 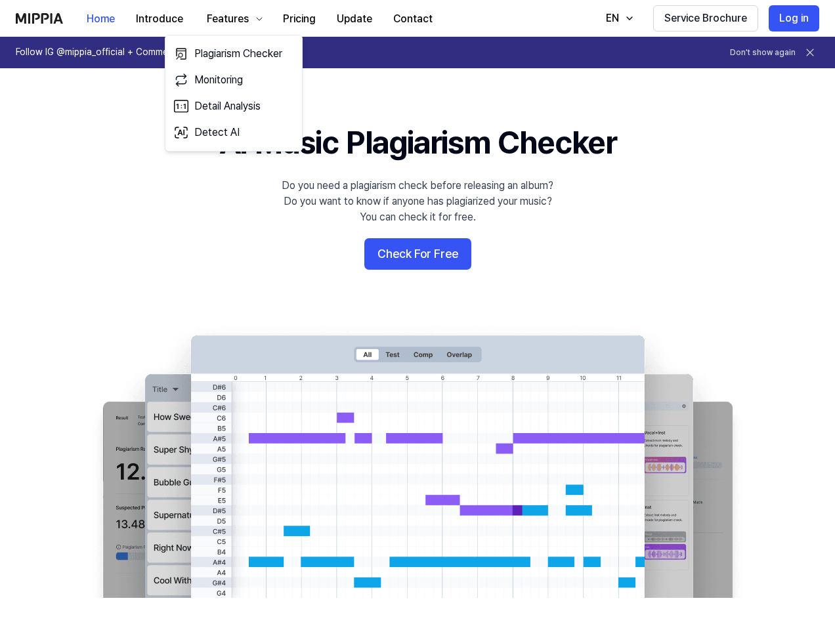 I want to click on button: Log in, so click(x=793, y=18).